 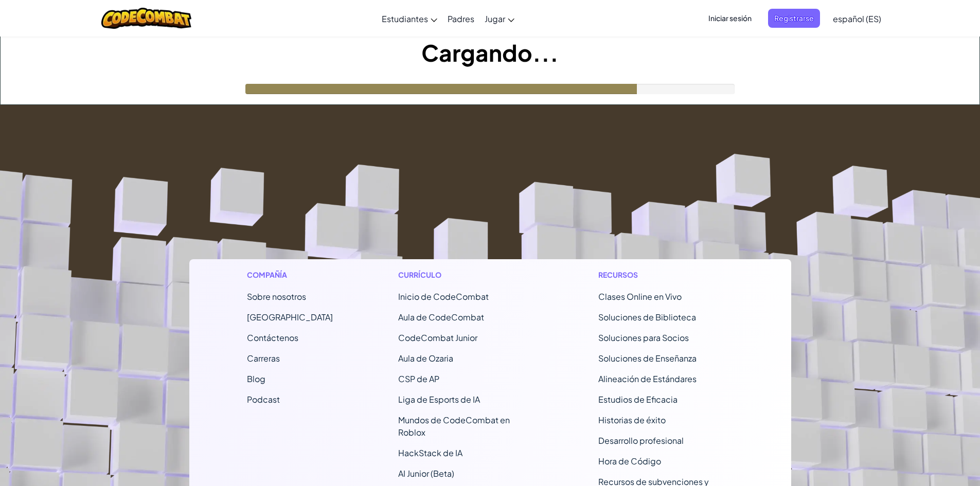 What do you see at coordinates (857, 18) in the screenshot?
I see `font: español (ES)` at bounding box center [857, 18].